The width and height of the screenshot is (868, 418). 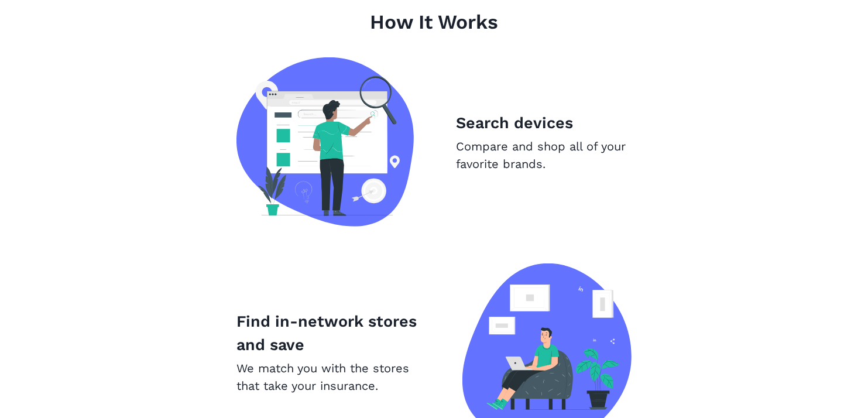 I want to click on p: Compare and shop all of your favorite brands., so click(x=544, y=155).